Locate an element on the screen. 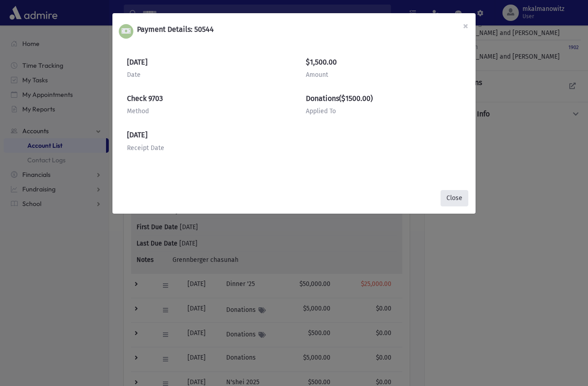  h6: $1,500.00 is located at coordinates (383, 62).